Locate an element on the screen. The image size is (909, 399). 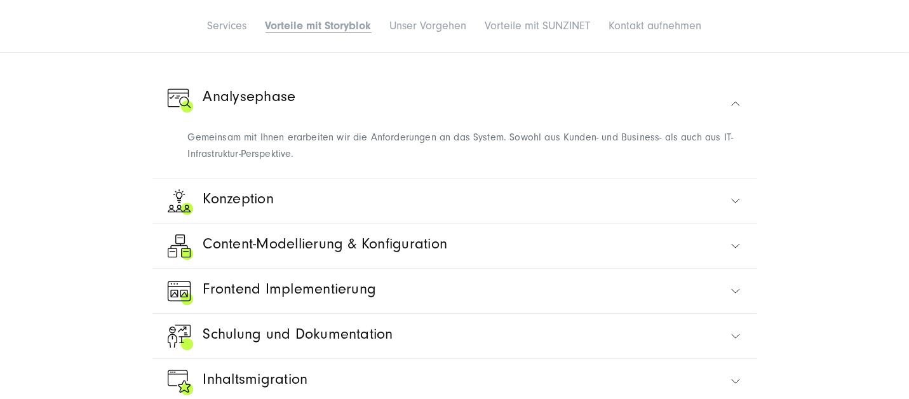
p: Gemeinsam mit Ihnen erarbeiten wir die Anforderungen an das System. Sowohl aus Kunden- und Busine... is located at coordinates (460, 145).